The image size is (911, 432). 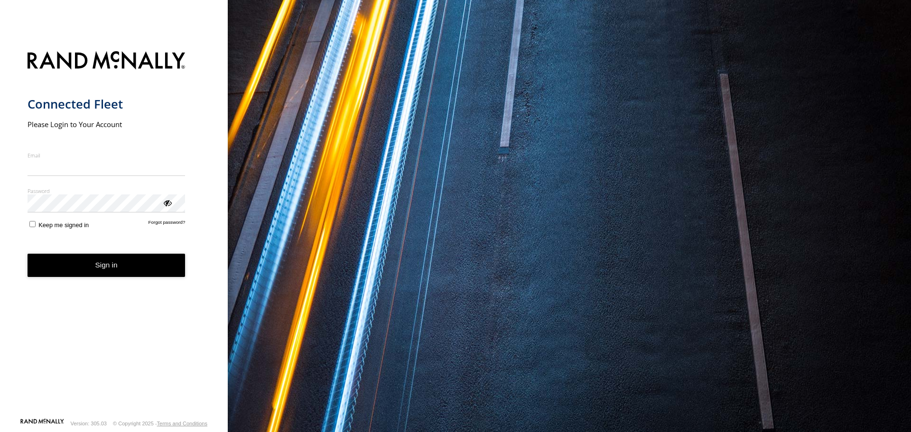 What do you see at coordinates (106, 124) in the screenshot?
I see `h2: Please Login to Your Account` at bounding box center [106, 124].